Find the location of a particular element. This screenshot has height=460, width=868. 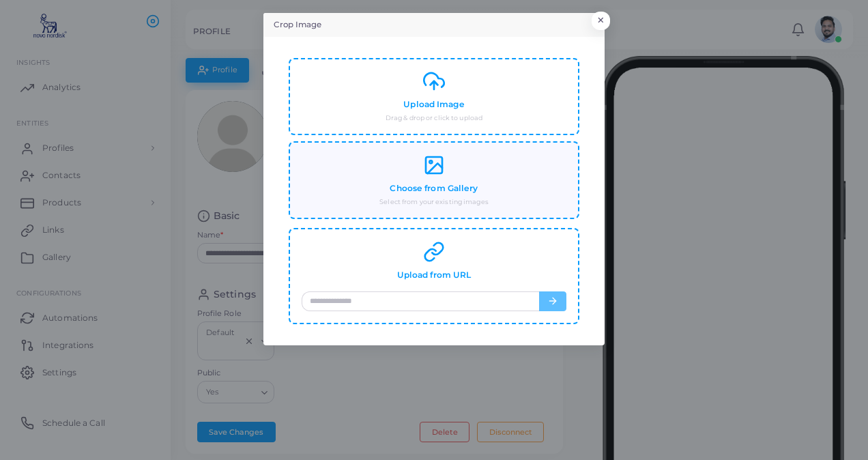

h4: Choose from Gallery is located at coordinates (433, 189).